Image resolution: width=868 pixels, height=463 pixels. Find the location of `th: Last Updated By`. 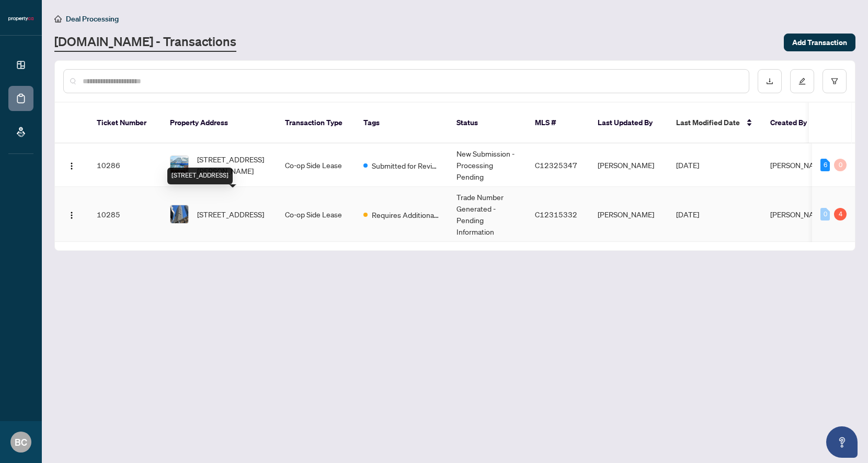

th: Last Updated By is located at coordinates (629, 123).